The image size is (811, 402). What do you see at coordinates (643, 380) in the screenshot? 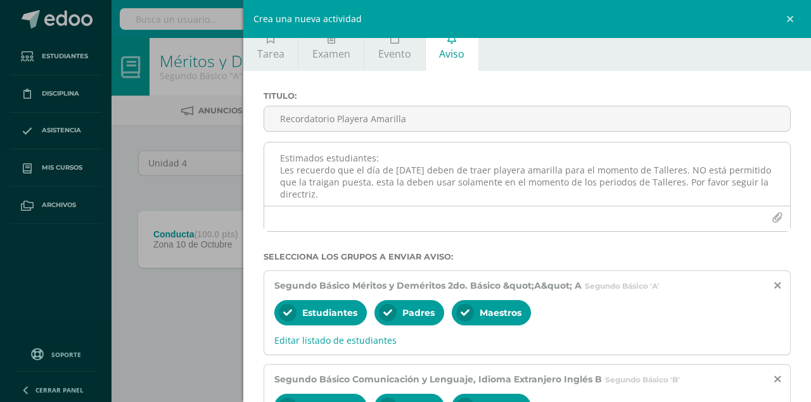
I see `span: Segundo Básico 'B'` at bounding box center [643, 380].